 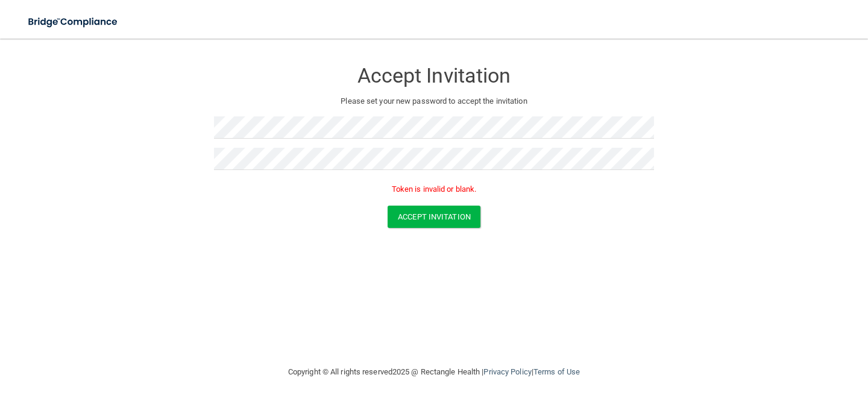 I want to click on h3: Accept Invitation, so click(x=434, y=75).